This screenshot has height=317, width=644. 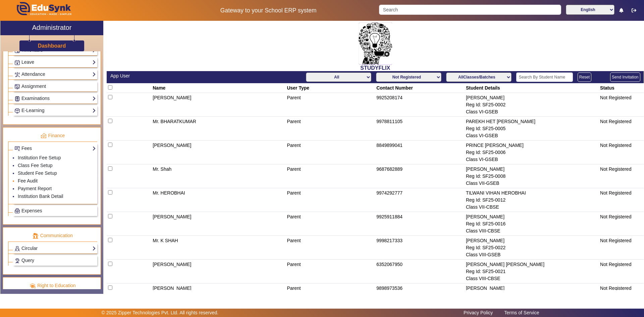 What do you see at coordinates (625, 77) in the screenshot?
I see `button: Send Invitation` at bounding box center [625, 77].